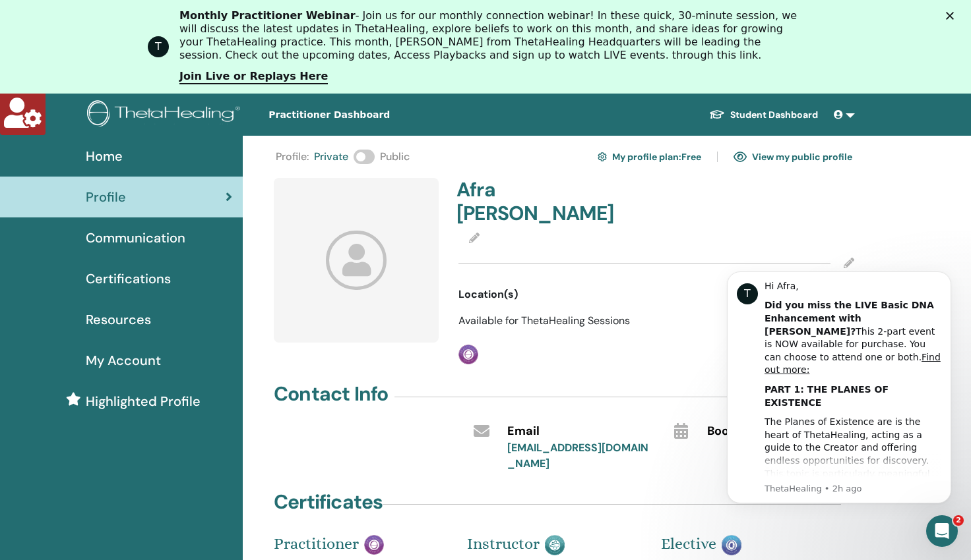 The height and width of the screenshot is (560, 971). I want to click on b: PART 1: THE PLANES OF EXISTENCE, so click(120, 144).